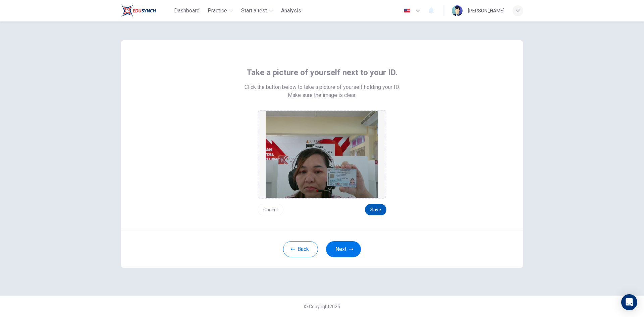 The height and width of the screenshot is (317, 644). Describe the element at coordinates (322, 87) in the screenshot. I see `span: Click the button below to take a picture of yourself holding your ID.` at that location.